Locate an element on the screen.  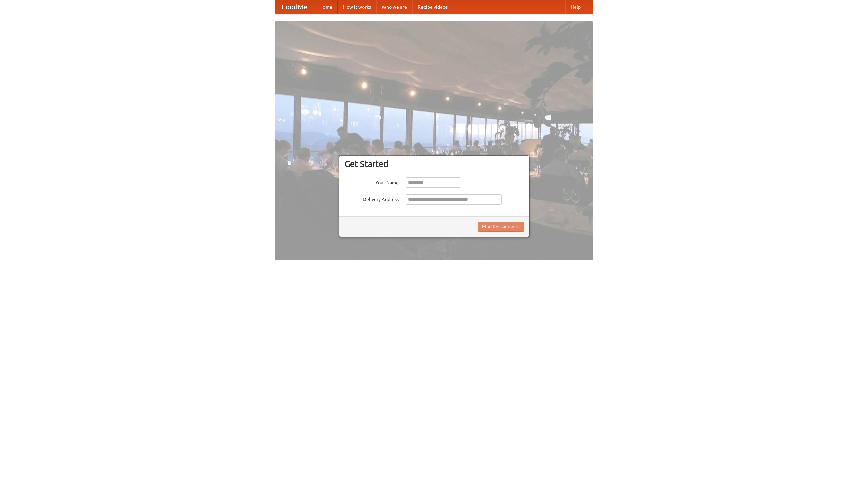
a: Home is located at coordinates (326, 7).